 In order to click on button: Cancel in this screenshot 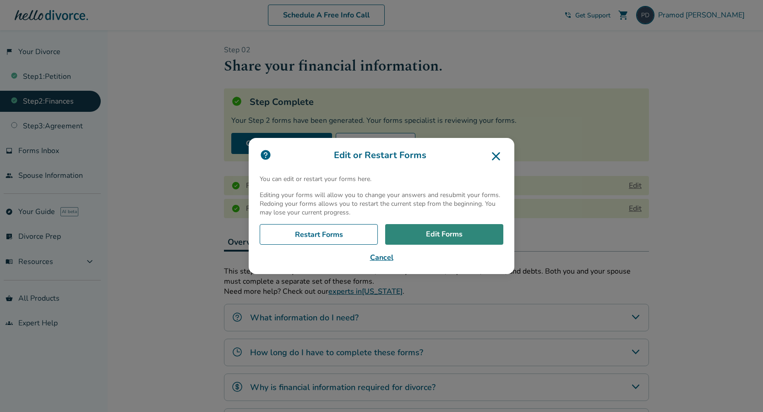, I will do `click(382, 257)`.